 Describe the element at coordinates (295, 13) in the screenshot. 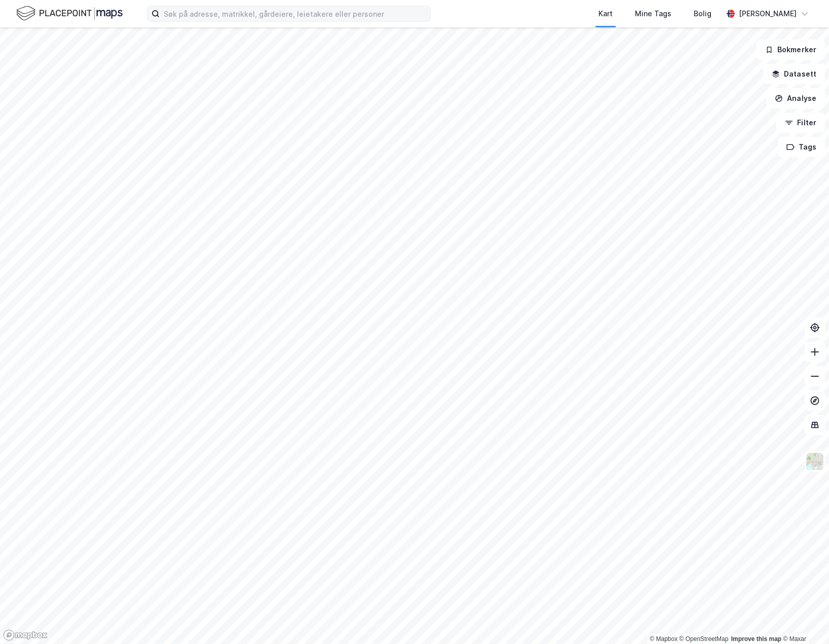

I see `input: Søk på adresse, matrikkel, gårdeiere, leietakere eller personer` at that location.